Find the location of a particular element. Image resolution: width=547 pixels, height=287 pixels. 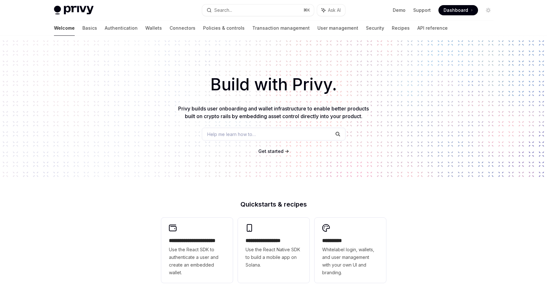

span: Privy builds user onboarding and wallet infrastructure to enable better products built on crypto ... is located at coordinates (273, 112).